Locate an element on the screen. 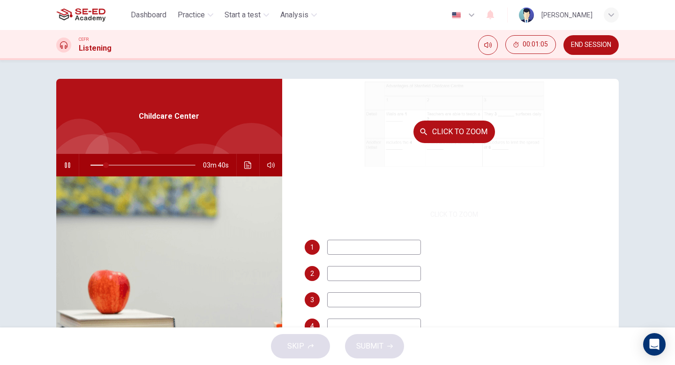 The width and height of the screenshot is (675, 365). a: Dashboard is located at coordinates (149, 15).